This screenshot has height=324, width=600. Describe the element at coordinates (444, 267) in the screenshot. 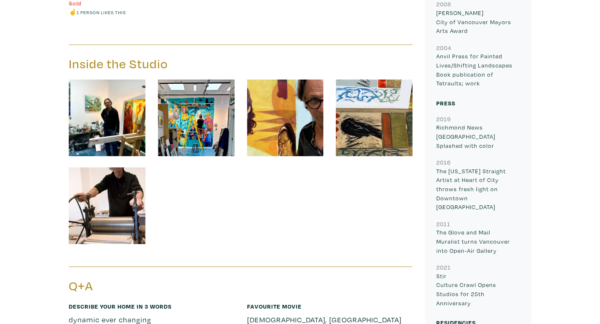

I see `small: 2021` at that location.